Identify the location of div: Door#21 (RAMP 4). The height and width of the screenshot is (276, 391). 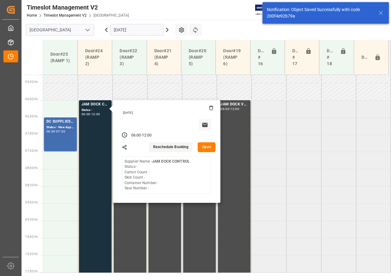
(164, 57).